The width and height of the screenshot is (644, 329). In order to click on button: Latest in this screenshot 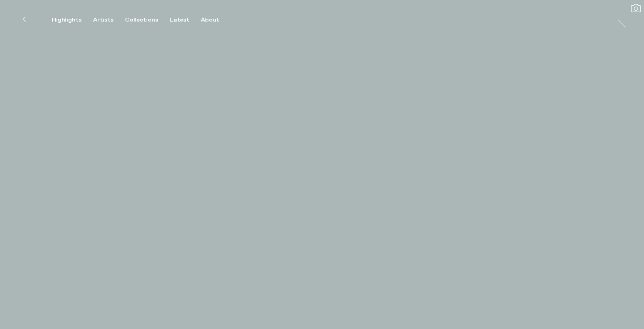, I will do `click(185, 20)`.